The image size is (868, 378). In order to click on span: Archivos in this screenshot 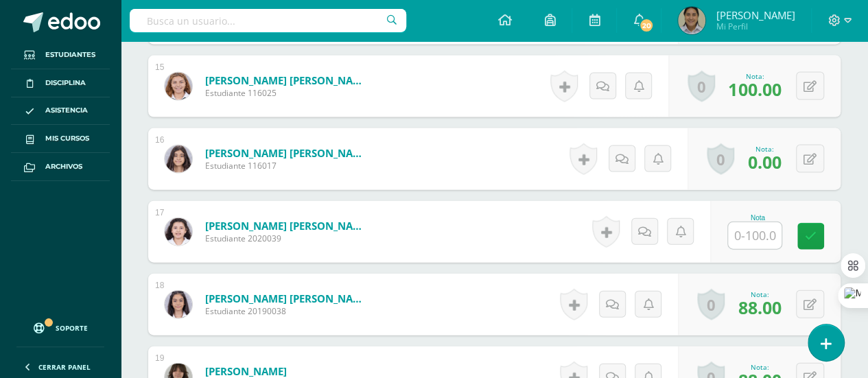, I will do `click(64, 167)`.